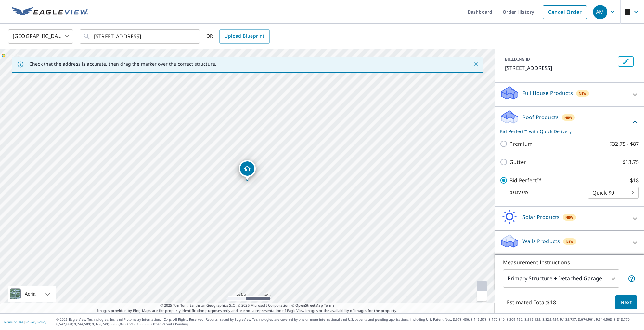 Image resolution: width=644 pixels, height=330 pixels. What do you see at coordinates (540, 117) in the screenshot?
I see `p: Roof Products` at bounding box center [540, 117].